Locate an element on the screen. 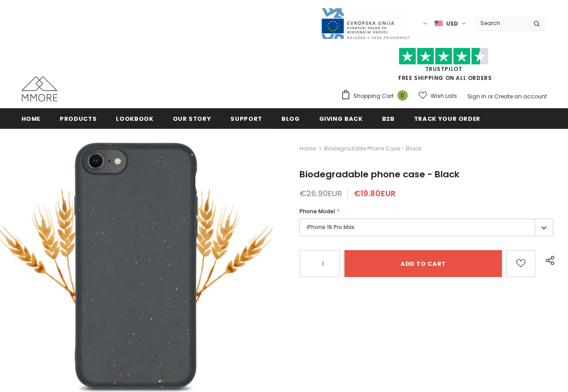 This screenshot has height=392, width=568. a: Giving back is located at coordinates (341, 118).